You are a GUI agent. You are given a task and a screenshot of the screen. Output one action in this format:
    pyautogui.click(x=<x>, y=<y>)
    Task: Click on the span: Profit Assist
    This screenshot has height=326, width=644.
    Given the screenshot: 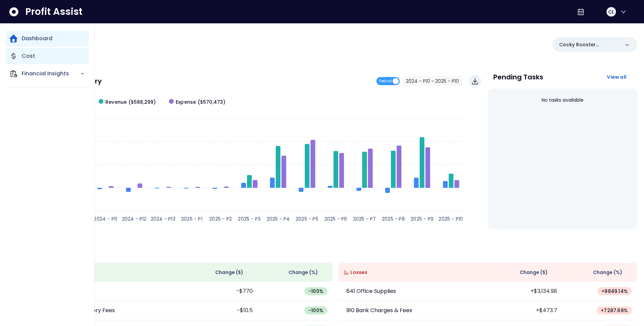 What is the action you would take?
    pyautogui.click(x=54, y=12)
    